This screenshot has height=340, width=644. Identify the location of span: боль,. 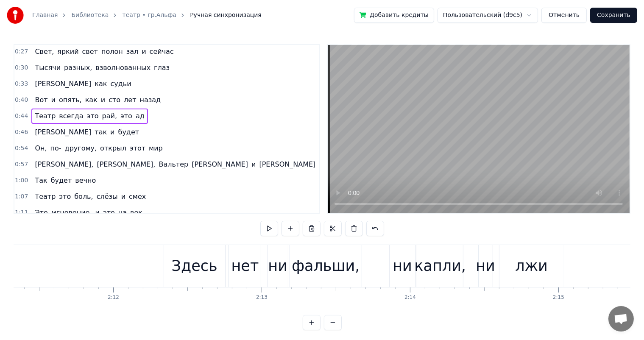
(84, 196).